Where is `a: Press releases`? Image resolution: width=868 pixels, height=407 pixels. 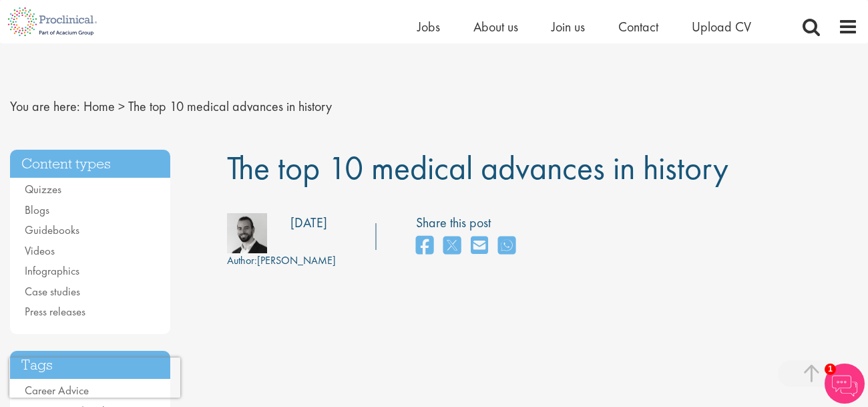 a: Press releases is located at coordinates (55, 312).